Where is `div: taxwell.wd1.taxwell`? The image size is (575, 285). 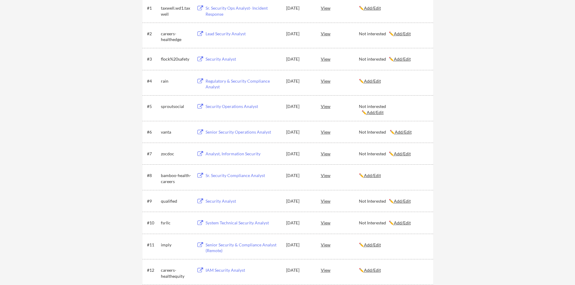
div: taxwell.wd1.taxwell is located at coordinates (176, 11).